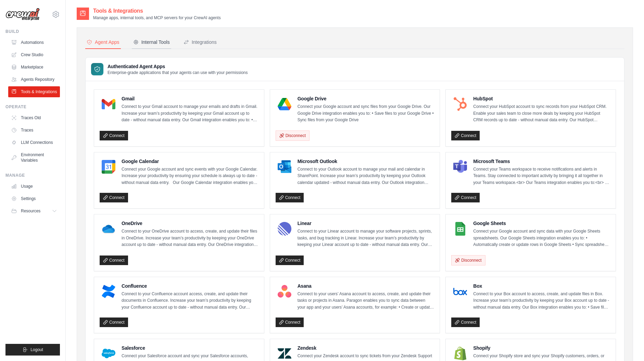 Image resolution: width=644 pixels, height=361 pixels. Describe the element at coordinates (541, 176) in the screenshot. I see `p: Connect your Teams workspace to receive notifications and alerts in Teams. Stay connected to impo...` at that location.